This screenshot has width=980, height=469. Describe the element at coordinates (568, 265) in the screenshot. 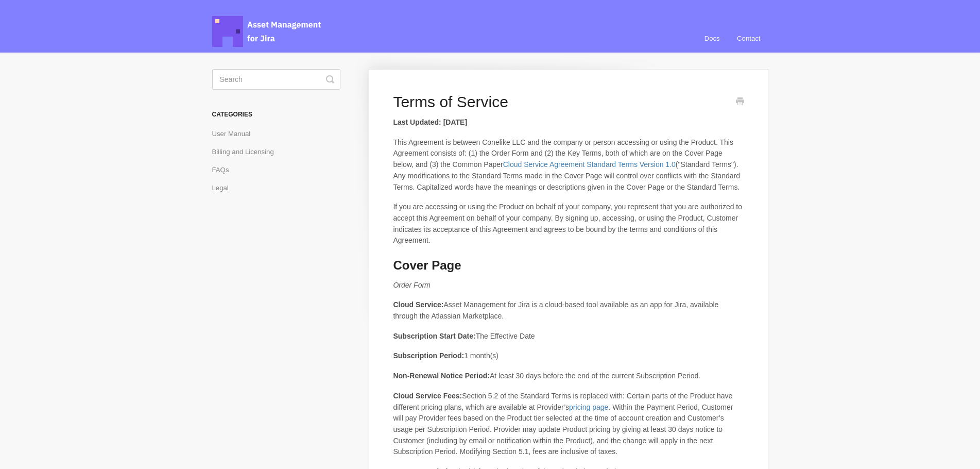

I see `h2: Cover Page` at that location.